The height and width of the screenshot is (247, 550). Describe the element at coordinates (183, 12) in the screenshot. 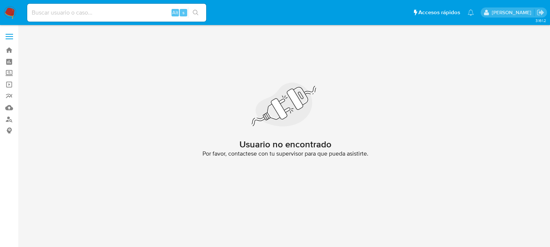

I see `span: s` at that location.